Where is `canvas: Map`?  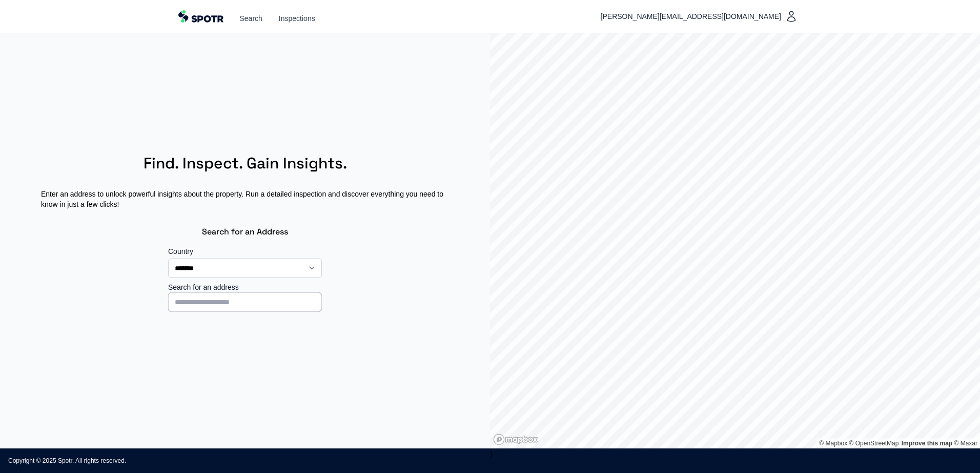 canvas: Map is located at coordinates (735, 241).